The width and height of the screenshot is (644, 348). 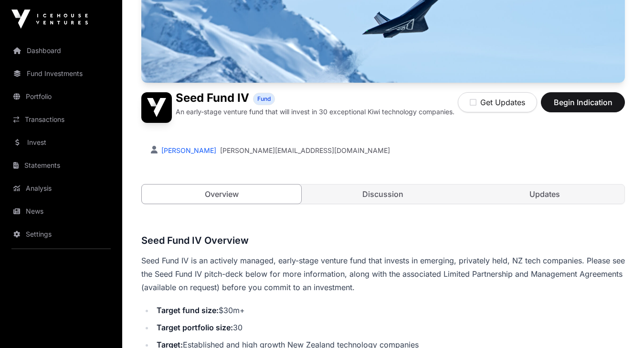 I want to click on li: $30m+, so click(x=389, y=310).